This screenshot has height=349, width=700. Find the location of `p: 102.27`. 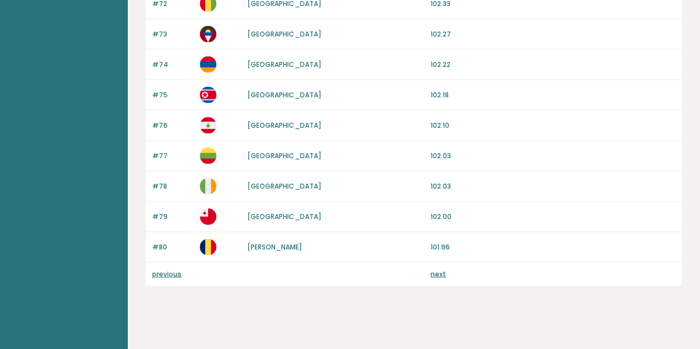

p: 102.27 is located at coordinates (553, 34).